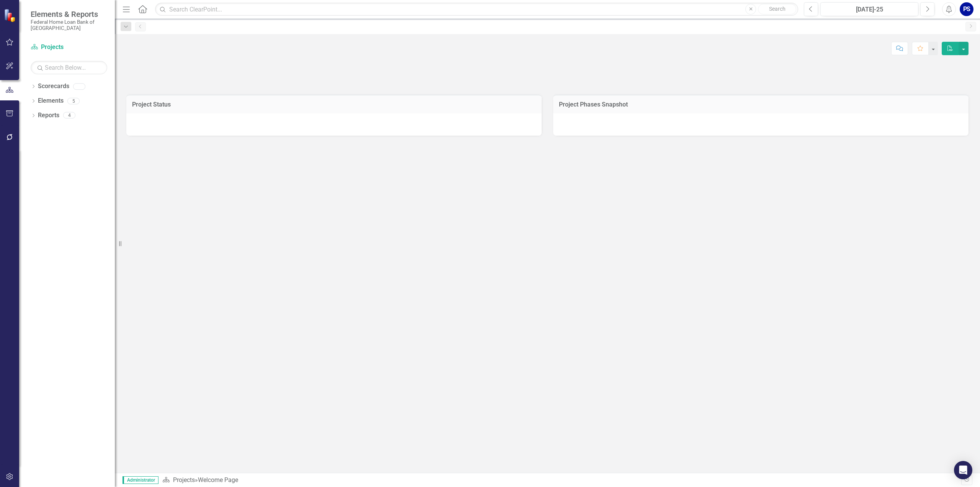 The width and height of the screenshot is (980, 487). I want to click on input: Search Below..., so click(69, 67).